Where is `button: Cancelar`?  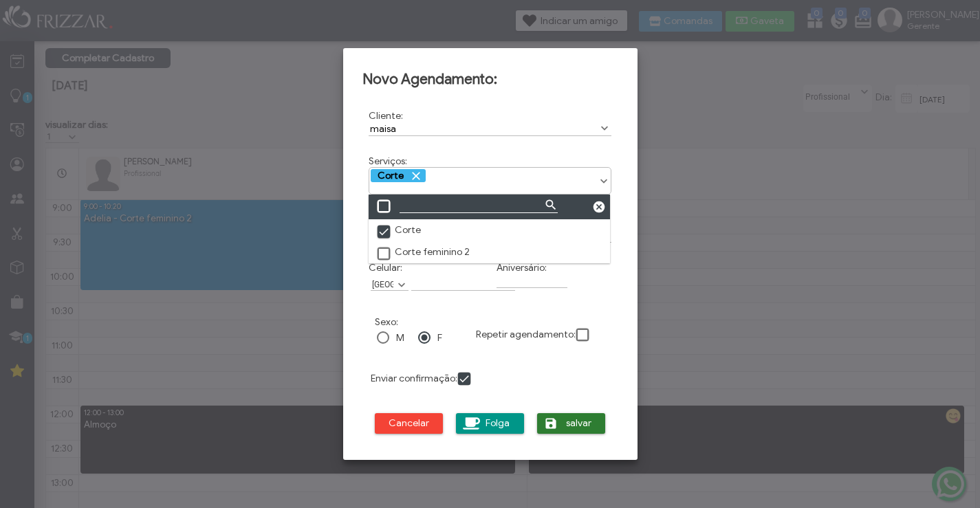 button: Cancelar is located at coordinates (409, 423).